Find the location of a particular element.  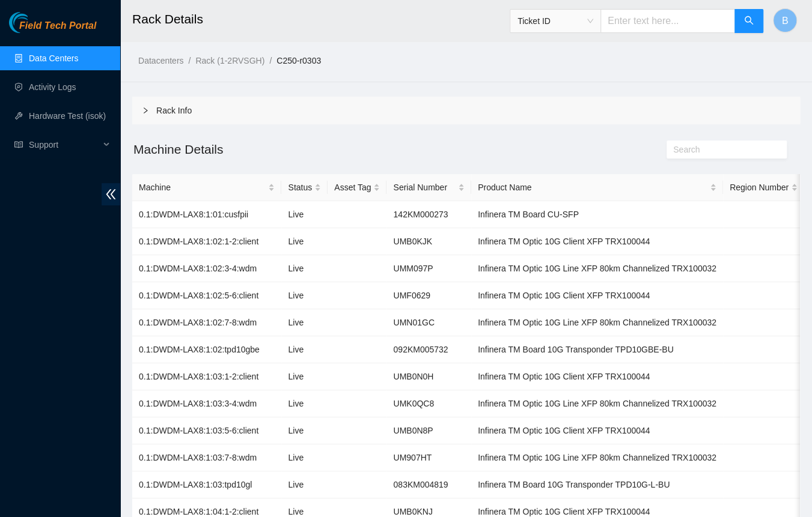

a: Rack (1-2RVSGH) is located at coordinates (230, 61).